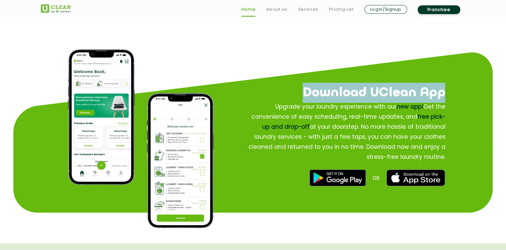 The height and width of the screenshot is (250, 506). What do you see at coordinates (56, 8) in the screenshot?
I see `img: UClean Laundry and Dry Cleaning` at bounding box center [56, 8].